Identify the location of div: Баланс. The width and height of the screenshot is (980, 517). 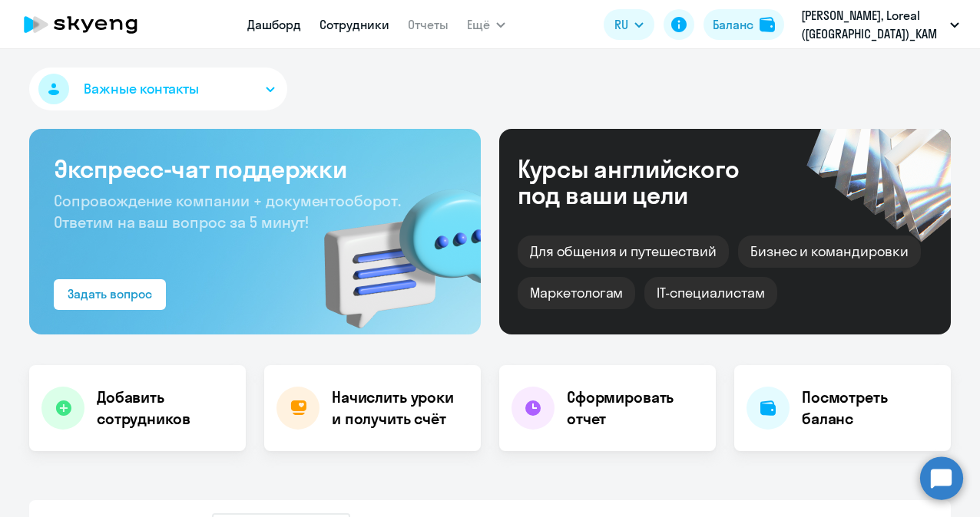
(733, 25).